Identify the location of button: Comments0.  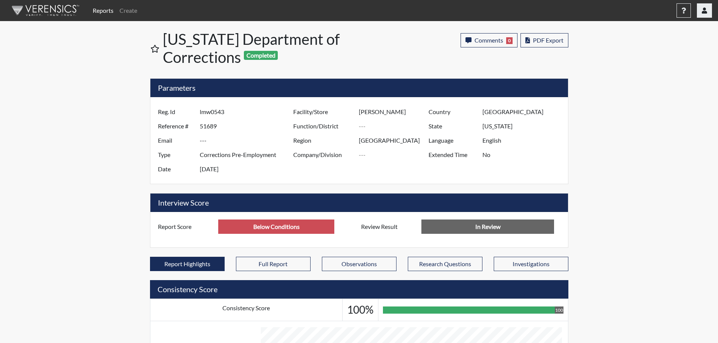
(489, 40).